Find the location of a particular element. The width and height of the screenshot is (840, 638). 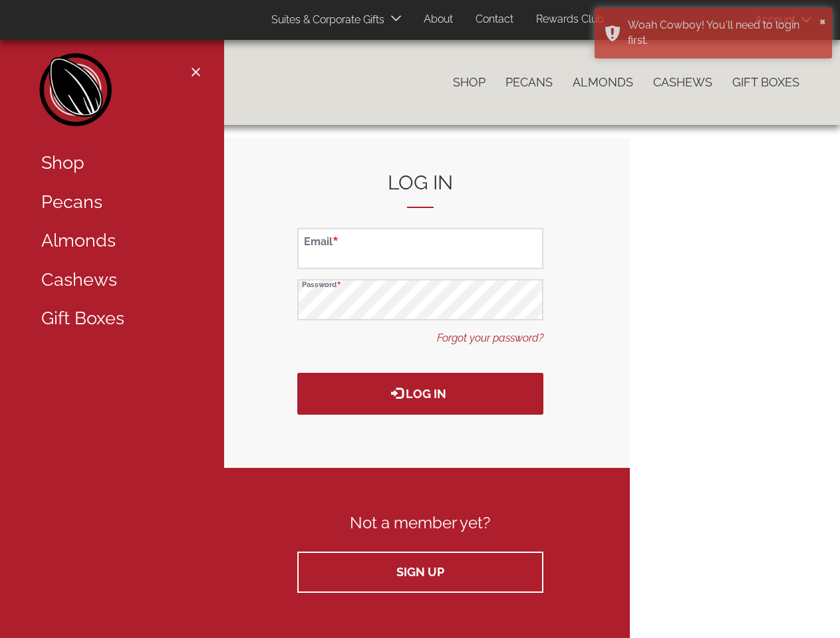

h3: Not a member yet? is located at coordinates (421, 523).